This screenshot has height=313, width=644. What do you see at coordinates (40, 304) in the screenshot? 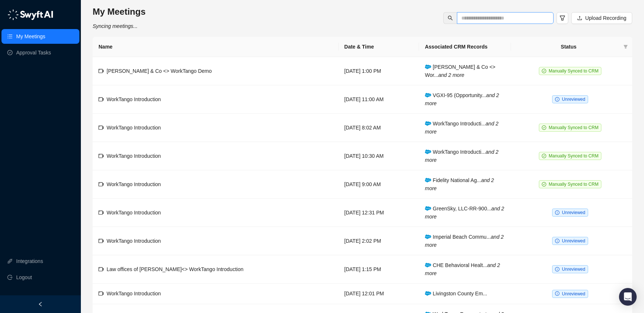
I see `span: left` at bounding box center [40, 304].